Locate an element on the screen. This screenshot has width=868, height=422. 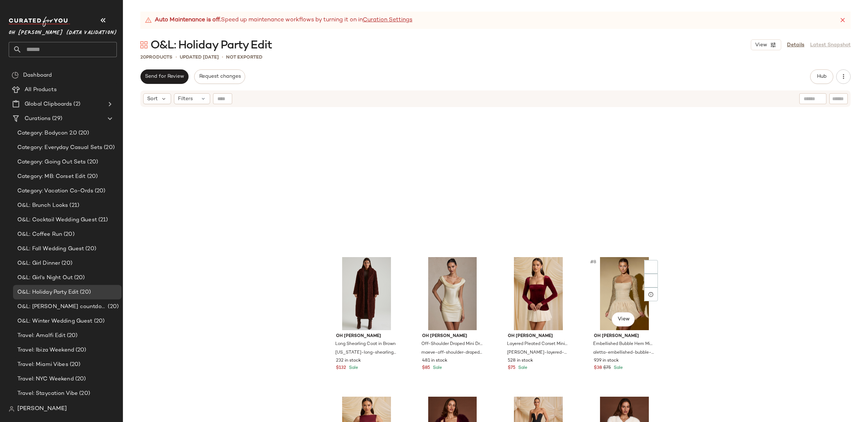
a: Details is located at coordinates (795, 45).